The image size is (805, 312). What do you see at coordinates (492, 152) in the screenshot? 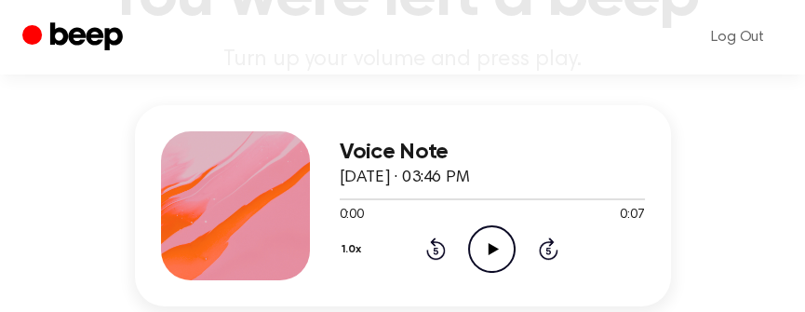
I see `h3: Voice Note` at bounding box center [492, 152].